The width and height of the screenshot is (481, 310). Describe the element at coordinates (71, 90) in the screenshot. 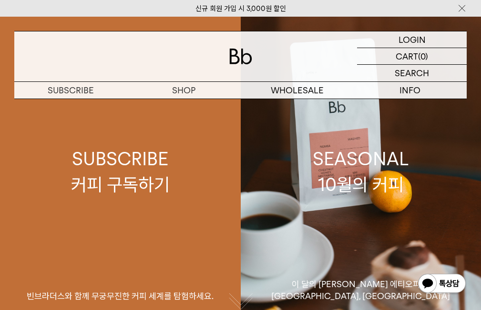

I see `a: SUBSCRIBE` at that location.